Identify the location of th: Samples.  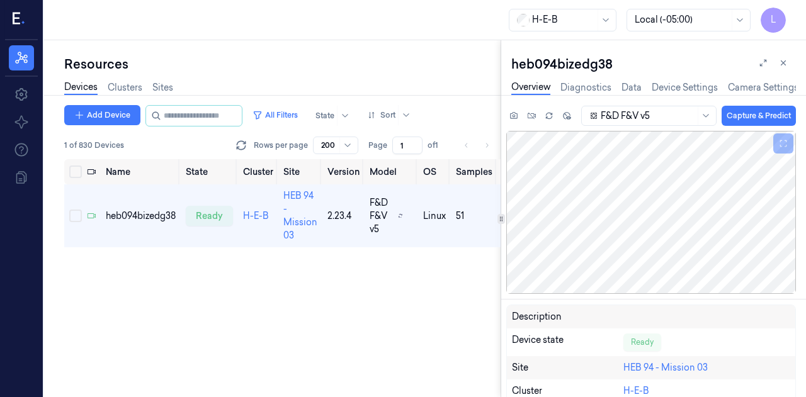
(474, 172).